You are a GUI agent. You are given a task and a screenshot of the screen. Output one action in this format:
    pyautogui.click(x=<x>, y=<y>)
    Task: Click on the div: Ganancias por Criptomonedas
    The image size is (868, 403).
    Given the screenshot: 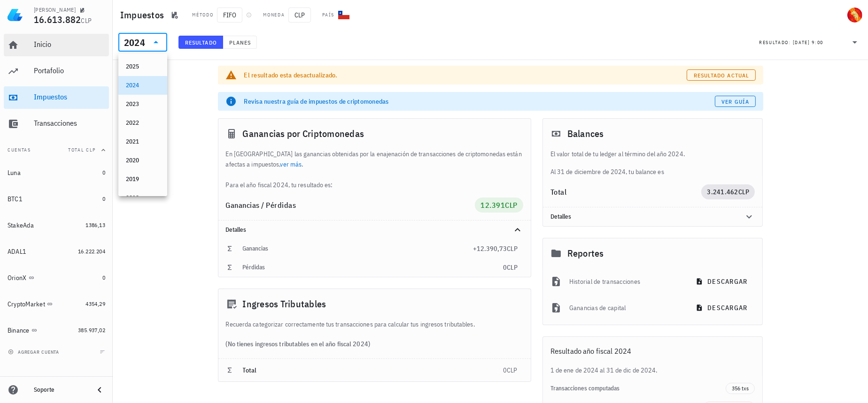 What is the action you would take?
    pyautogui.click(x=374, y=134)
    